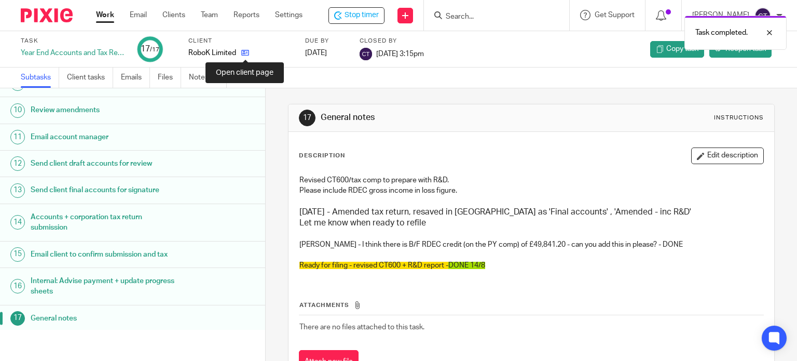 This screenshot has height=361, width=797. I want to click on a: Settings, so click(289, 15).